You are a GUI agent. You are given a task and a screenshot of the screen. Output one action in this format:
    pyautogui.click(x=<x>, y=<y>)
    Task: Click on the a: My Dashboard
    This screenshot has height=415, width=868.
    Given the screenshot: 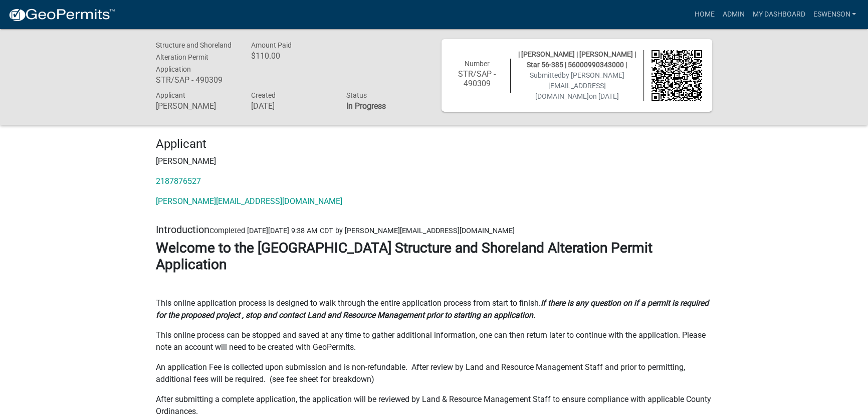 What is the action you would take?
    pyautogui.click(x=778, y=14)
    